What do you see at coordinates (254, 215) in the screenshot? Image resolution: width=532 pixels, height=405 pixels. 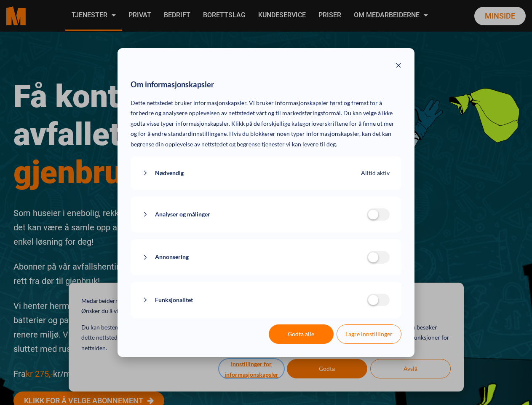 I see `button: Analyser og målinger` at bounding box center [254, 215].